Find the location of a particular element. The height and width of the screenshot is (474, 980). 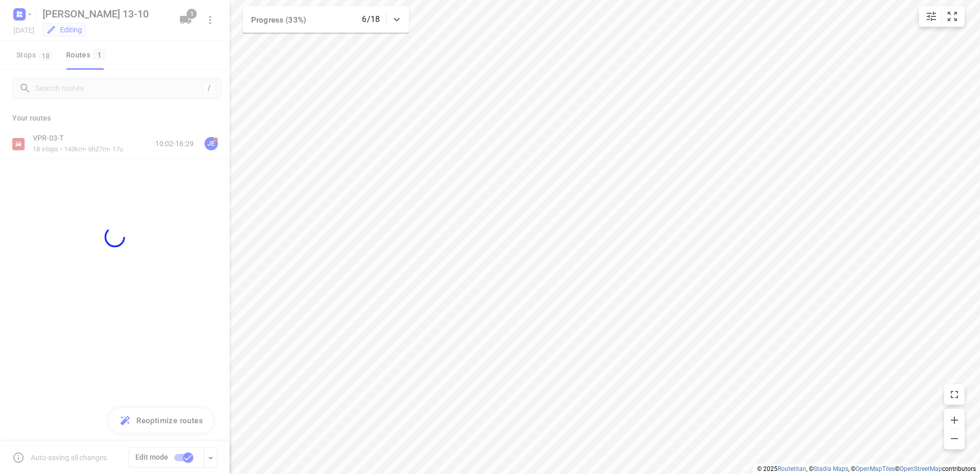

p: 6/18 is located at coordinates (371, 19).